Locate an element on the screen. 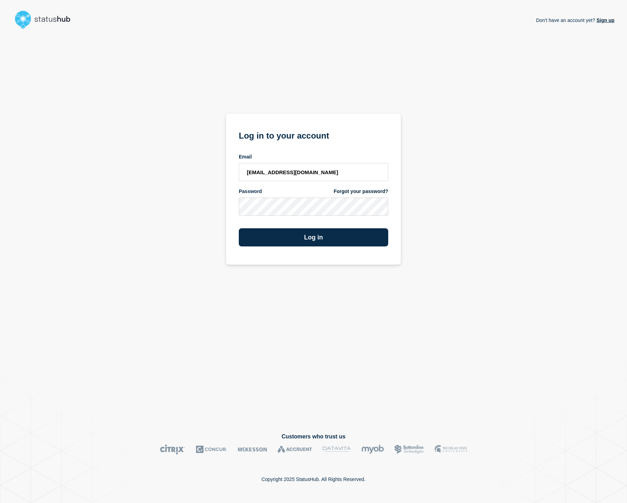 The width and height of the screenshot is (627, 503). img: McKesson logo is located at coordinates (252, 449).